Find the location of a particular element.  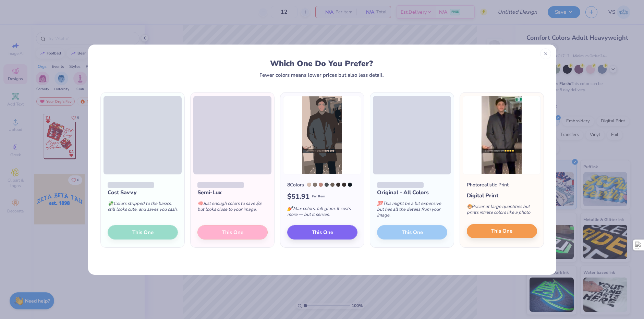

div: 7613 C is located at coordinates (321, 185).